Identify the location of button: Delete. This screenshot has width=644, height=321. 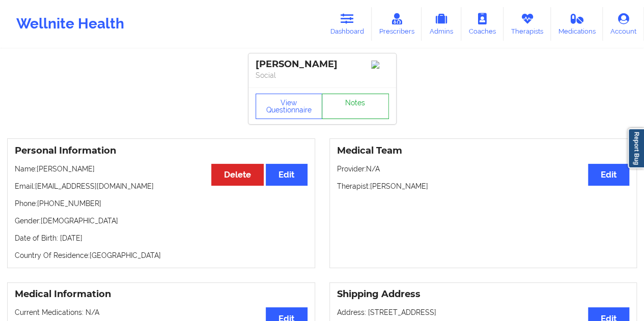
(237, 175).